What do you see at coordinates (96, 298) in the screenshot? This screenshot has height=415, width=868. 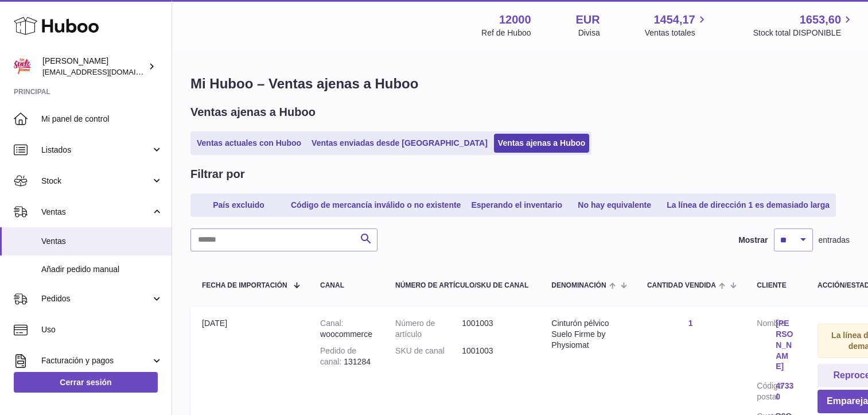 I see `span: Pedidos` at bounding box center [96, 298].